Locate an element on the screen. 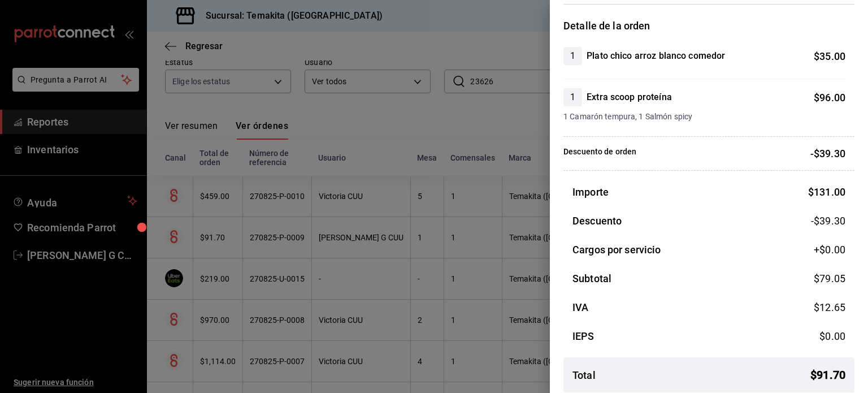  span: $ 96.00 is located at coordinates (829, 97).